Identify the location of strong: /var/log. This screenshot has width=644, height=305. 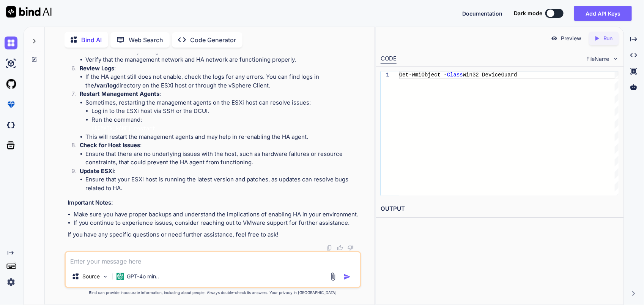
(106, 85).